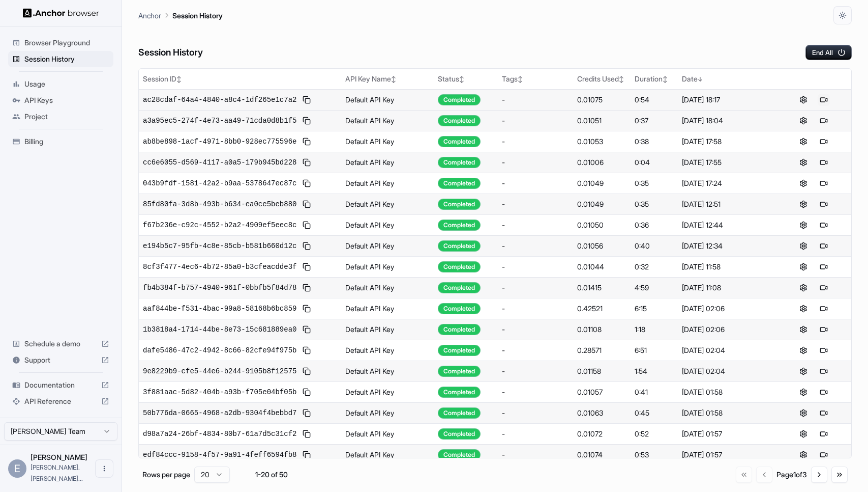  What do you see at coordinates (220, 162) in the screenshot?
I see `span: cc6e6055-d569-4117-a0a5-179b945bd228` at bounding box center [220, 162].